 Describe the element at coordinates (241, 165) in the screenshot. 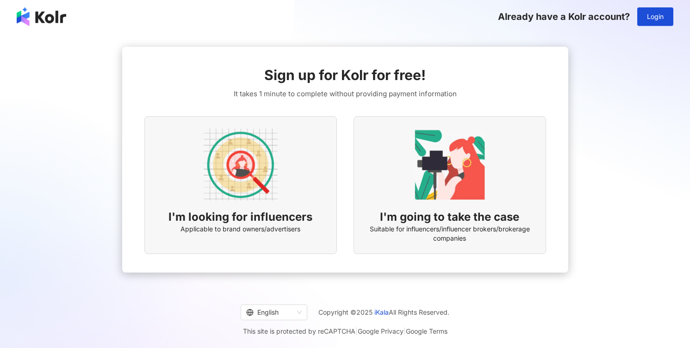

I see `img: AD identity option` at that location.